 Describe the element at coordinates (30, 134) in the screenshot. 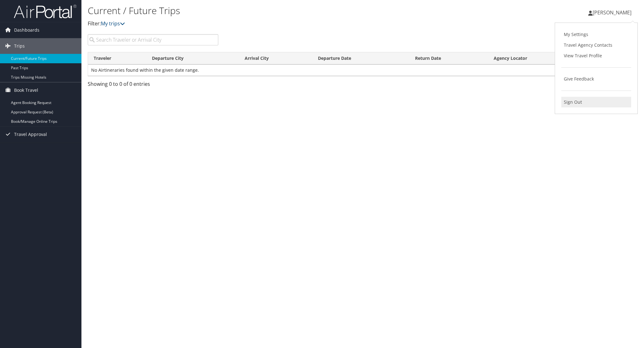

I see `span: Travel Approval` at that location.